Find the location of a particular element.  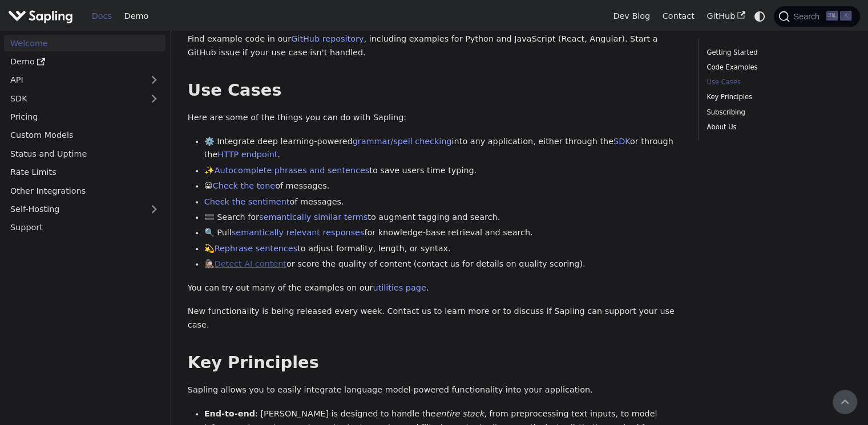

a: Other Integrations is located at coordinates (85, 190).